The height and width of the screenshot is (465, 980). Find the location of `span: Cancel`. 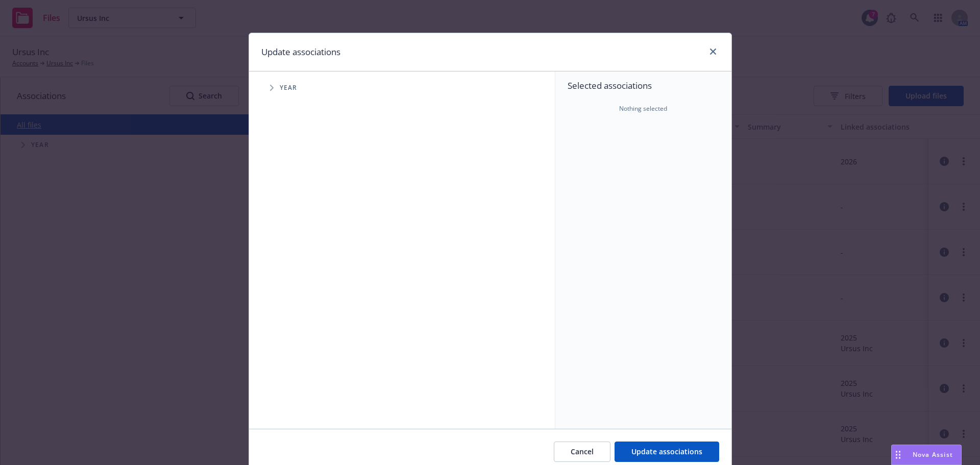

span: Cancel is located at coordinates (582, 451).